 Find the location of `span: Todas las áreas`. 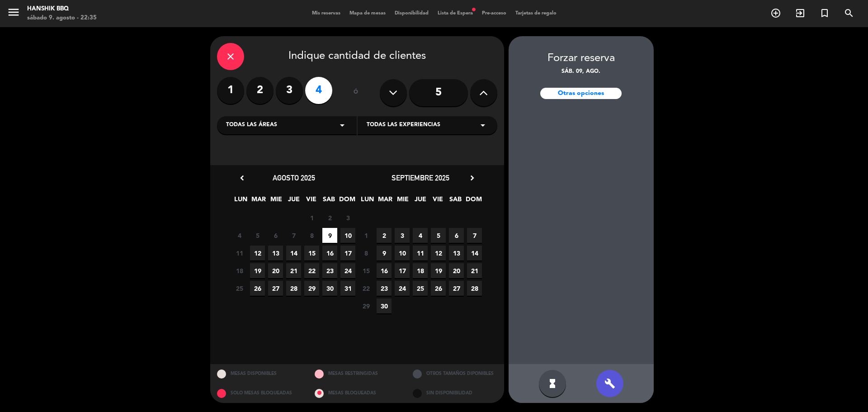

span: Todas las áreas is located at coordinates (252, 125).